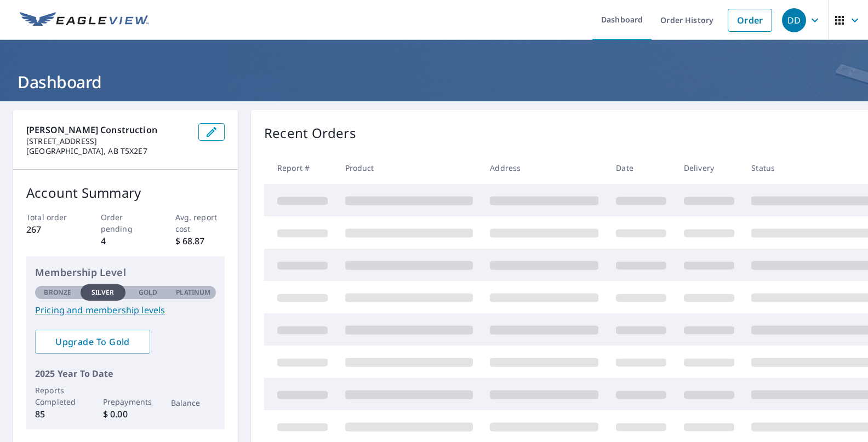 The image size is (868, 442). Describe the element at coordinates (93, 342) in the screenshot. I see `span: Upgrade To Gold` at that location.